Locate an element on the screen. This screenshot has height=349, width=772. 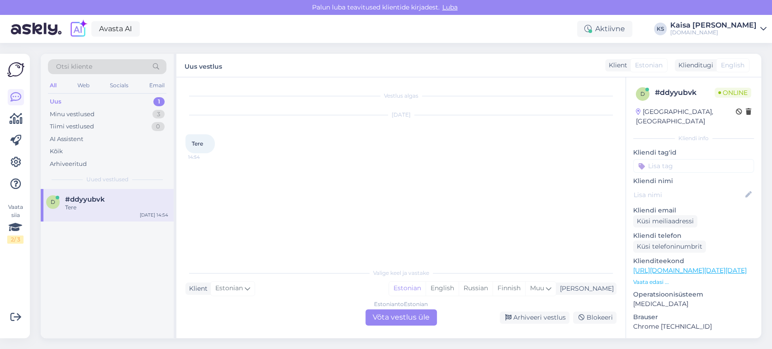
div: # ddyyubvk is located at coordinates (685, 93).